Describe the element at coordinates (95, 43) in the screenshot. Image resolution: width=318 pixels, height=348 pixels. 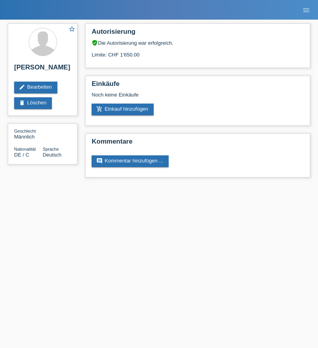
I see `i: verified_user` at that location.